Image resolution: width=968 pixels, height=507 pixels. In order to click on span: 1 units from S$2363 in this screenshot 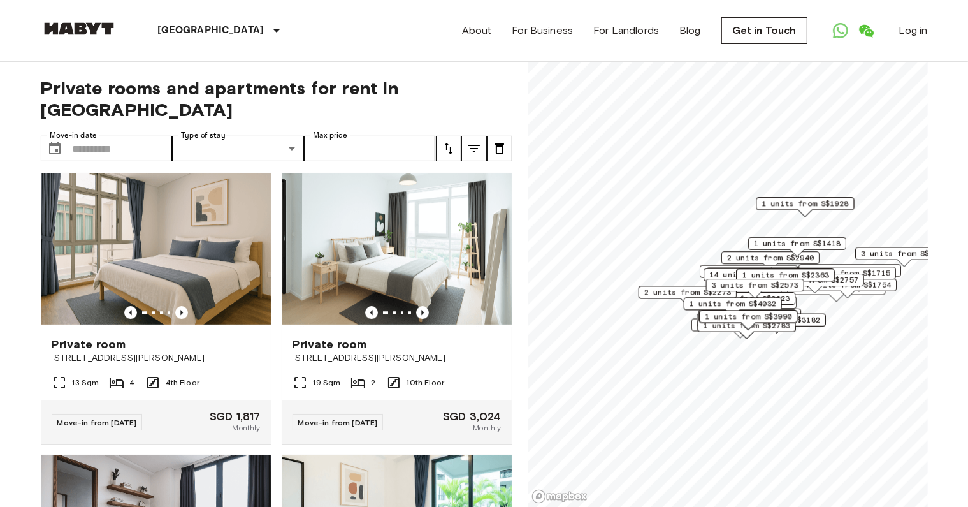, I will do `click(786, 275)`.